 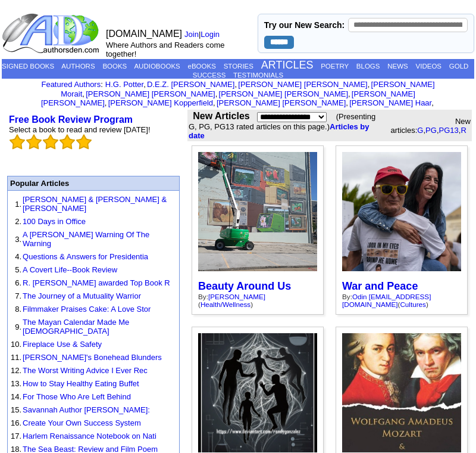 What do you see at coordinates (71, 84) in the screenshot?
I see `a: Featured Authors` at bounding box center [71, 84].